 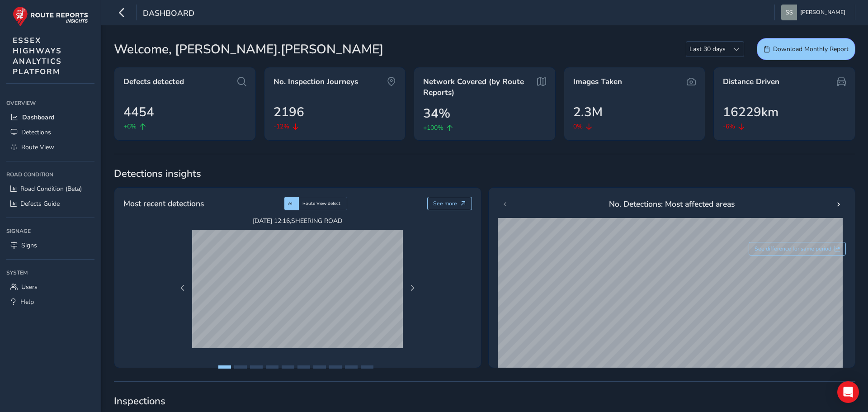 I want to click on button: Page 2, so click(x=241, y=367).